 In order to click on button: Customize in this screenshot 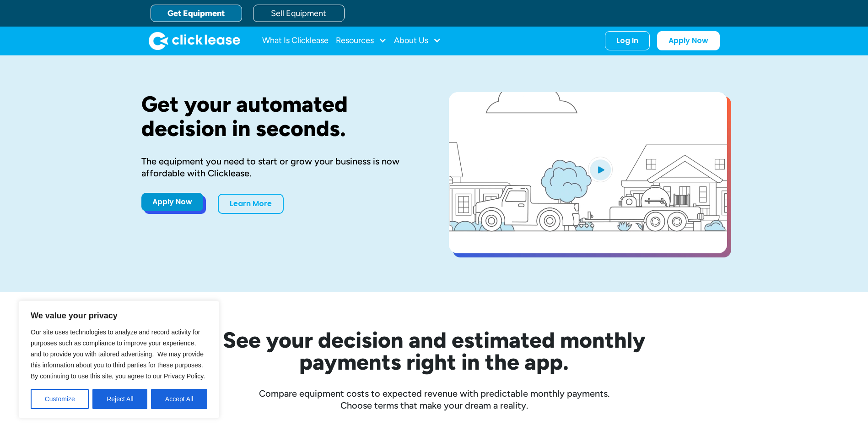, I will do `click(59, 399)`.